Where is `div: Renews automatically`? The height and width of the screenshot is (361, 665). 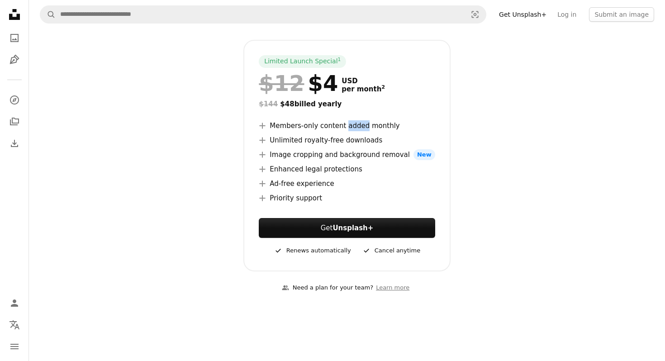
div: Renews automatically is located at coordinates (312, 251).